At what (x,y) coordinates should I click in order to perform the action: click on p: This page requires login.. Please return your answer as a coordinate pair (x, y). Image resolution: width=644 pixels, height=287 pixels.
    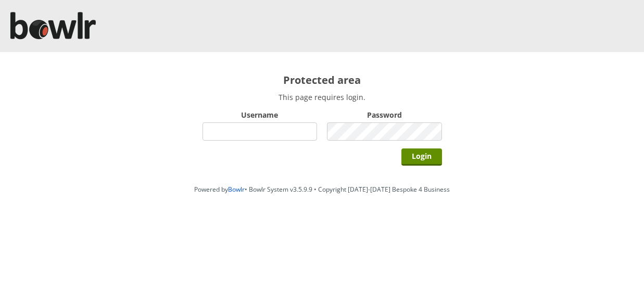
    Looking at the image, I should click on (322, 97).